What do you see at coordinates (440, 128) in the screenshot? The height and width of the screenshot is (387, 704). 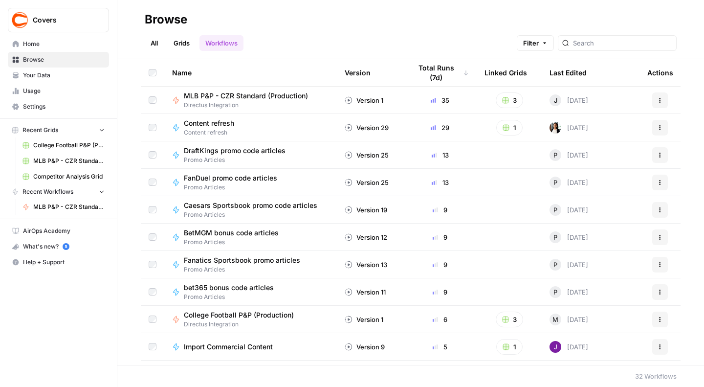 I see `div: 29` at bounding box center [440, 128].